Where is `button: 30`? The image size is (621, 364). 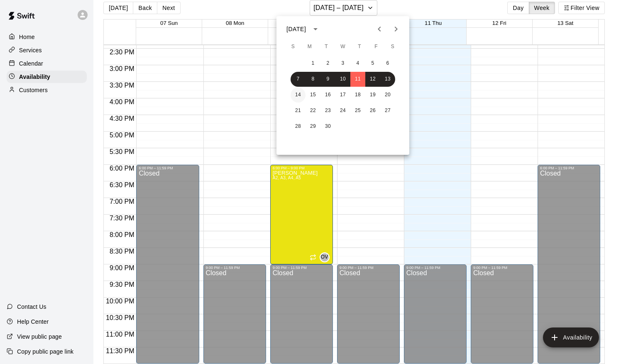 button: 30 is located at coordinates (328, 127).